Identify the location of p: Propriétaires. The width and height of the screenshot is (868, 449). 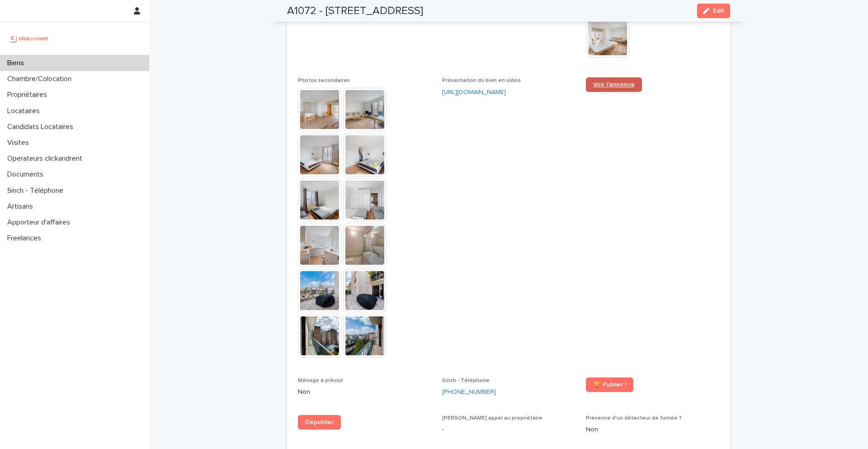
(29, 95).